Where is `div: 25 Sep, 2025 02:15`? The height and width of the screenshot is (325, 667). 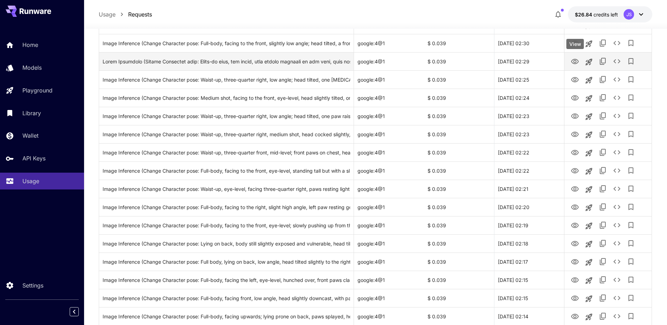 div: 25 Sep, 2025 02:15 is located at coordinates (529, 298).